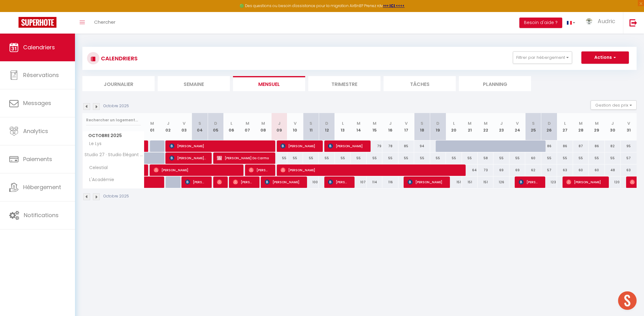 This screenshot has height=316, width=644. What do you see at coordinates (345, 84) in the screenshot?
I see `li: Trimestre` at bounding box center [345, 84].